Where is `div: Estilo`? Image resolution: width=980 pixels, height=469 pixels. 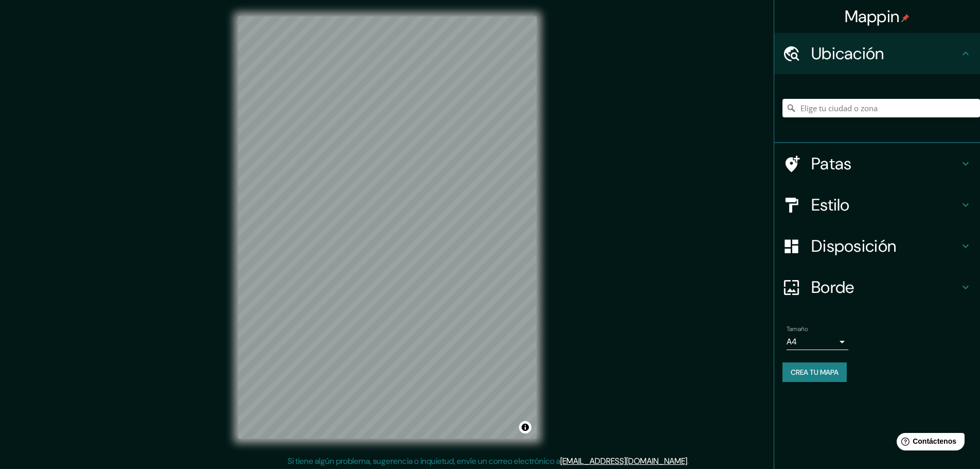
div: Estilo is located at coordinates (877, 205).